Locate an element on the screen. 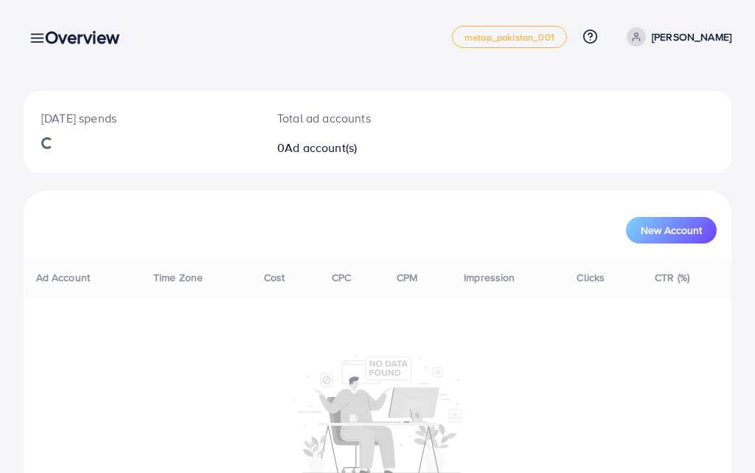  p: Total ad accounts is located at coordinates (348, 118).